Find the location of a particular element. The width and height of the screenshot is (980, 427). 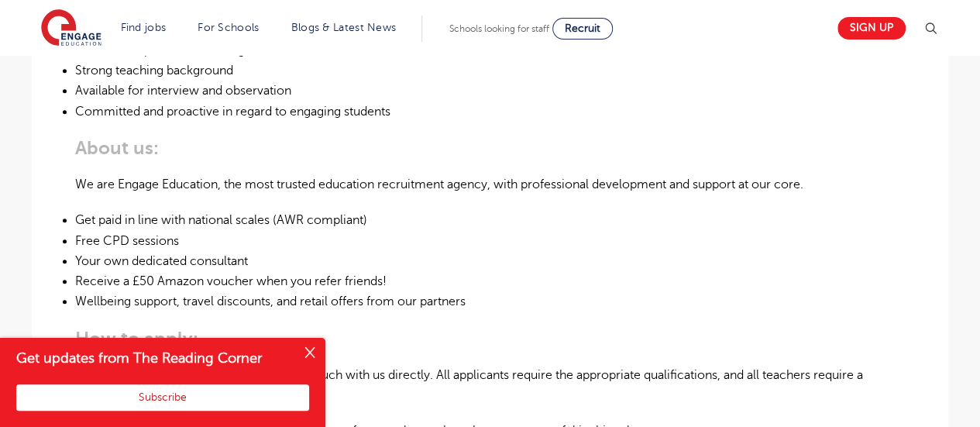

p: You can apply for this role below or get in touch with us directly. All applicants require the ap... is located at coordinates (489, 384).